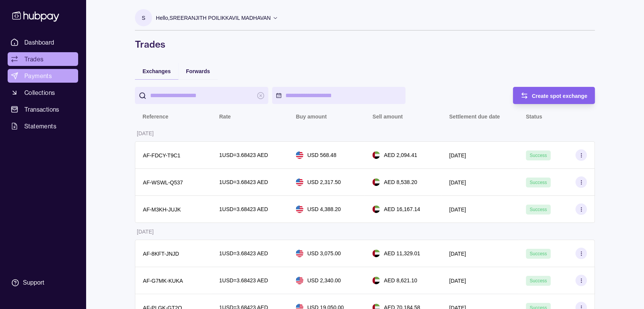 The image size is (644, 309). I want to click on p: USD 568.48, so click(322, 155).